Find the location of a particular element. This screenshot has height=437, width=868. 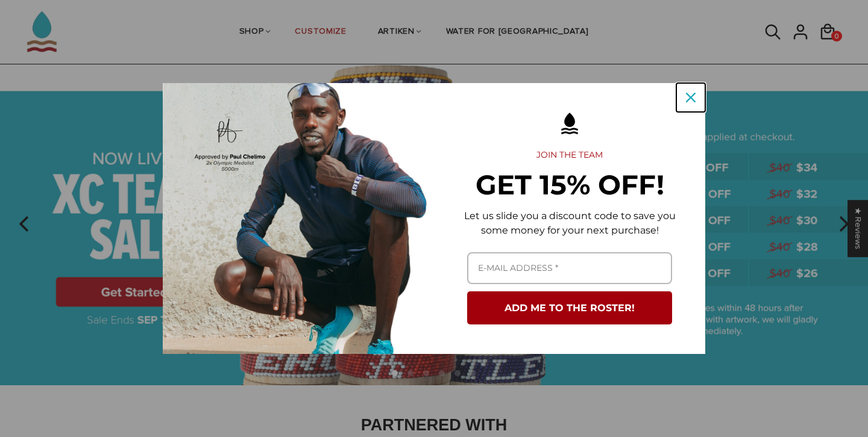

svg: close icon is located at coordinates (691, 97).